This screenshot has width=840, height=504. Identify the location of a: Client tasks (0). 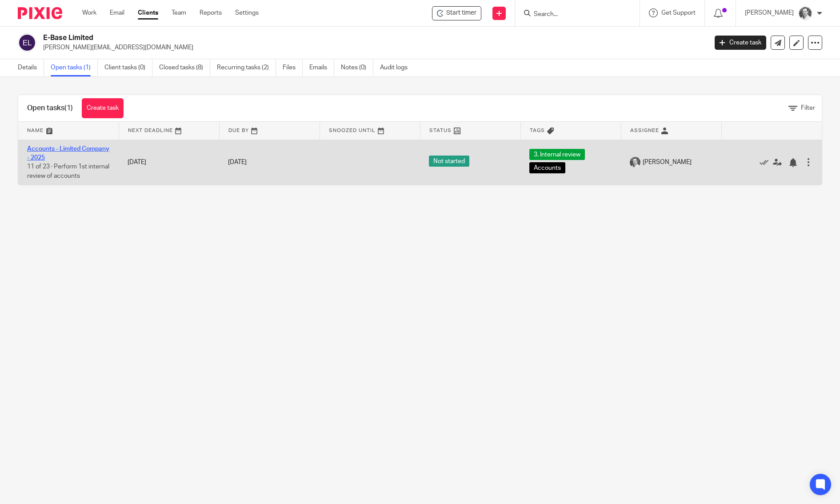
(129, 68).